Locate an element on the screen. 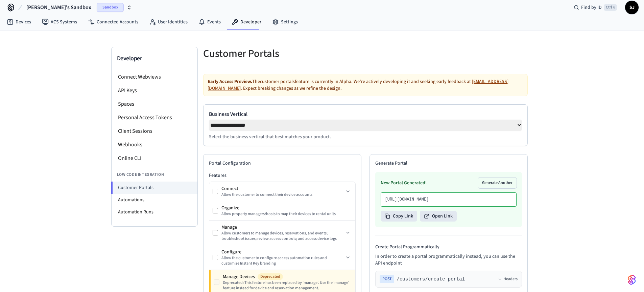 The width and height of the screenshot is (644, 292). div: Allow the customer to configure access automation rules and customize Instant Key branding is located at coordinates (282, 261).